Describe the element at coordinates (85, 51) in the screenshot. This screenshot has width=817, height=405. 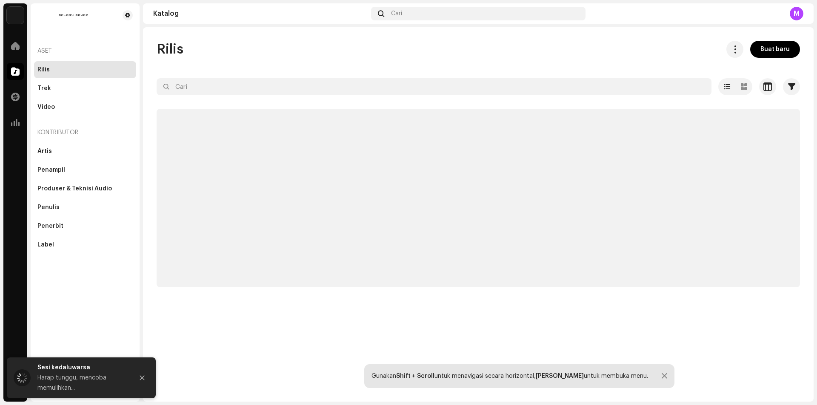
I see `div: Aset` at that location.